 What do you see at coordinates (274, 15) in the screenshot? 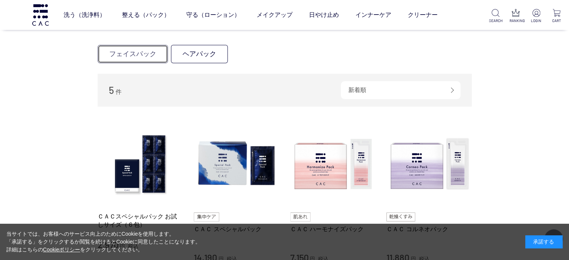
I see `a: メイクアップ` at bounding box center [274, 15].